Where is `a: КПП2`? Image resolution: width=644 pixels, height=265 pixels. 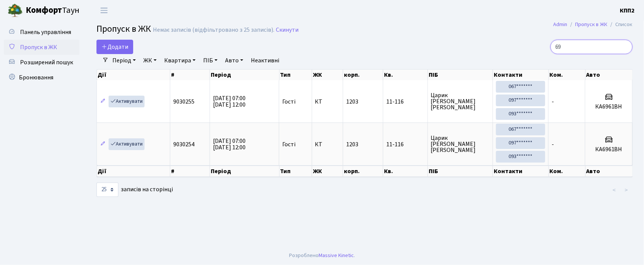 a: КПП2 is located at coordinates (628, 10).